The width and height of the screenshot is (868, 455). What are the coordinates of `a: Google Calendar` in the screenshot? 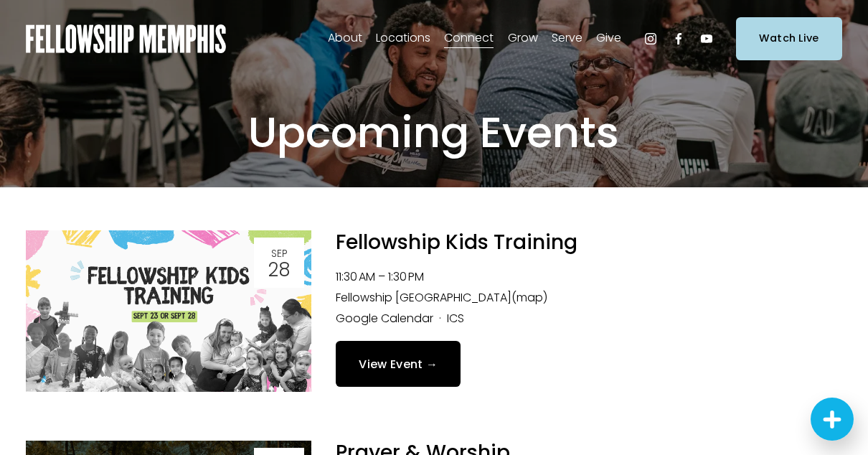 It's located at (385, 318).